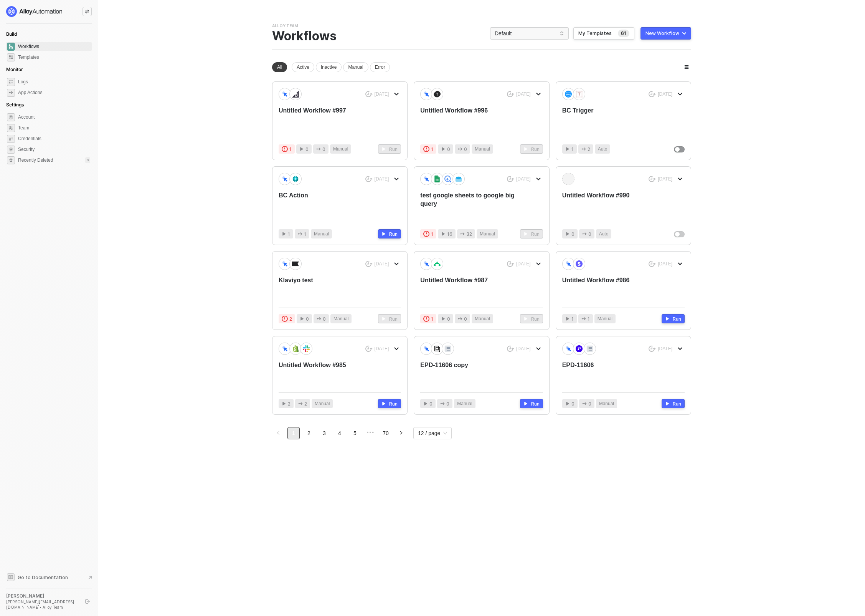  Describe the element at coordinates (54, 139) in the screenshot. I see `span: Credentials` at that location.